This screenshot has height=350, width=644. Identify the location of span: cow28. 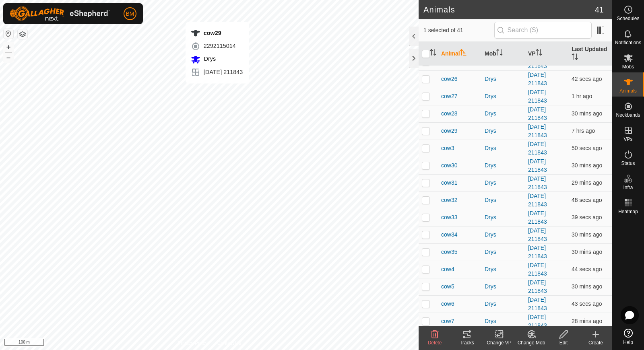
(449, 114).